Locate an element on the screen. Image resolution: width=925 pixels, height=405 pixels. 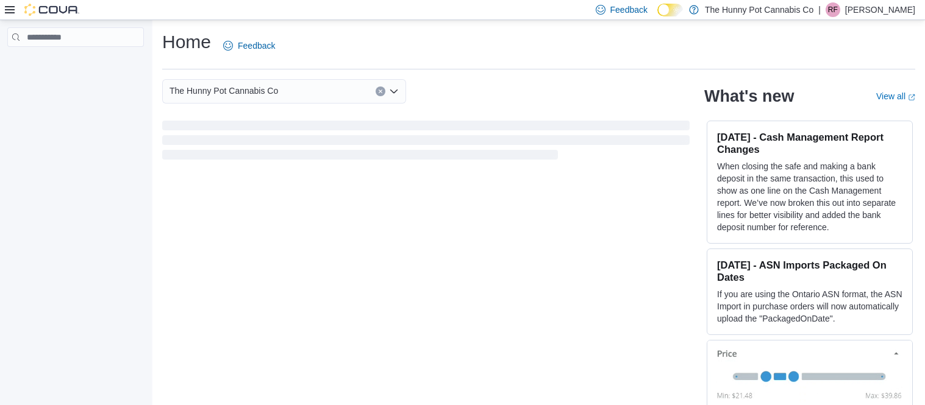
p: The Hunny Pot Cannabis Co is located at coordinates (759, 10).